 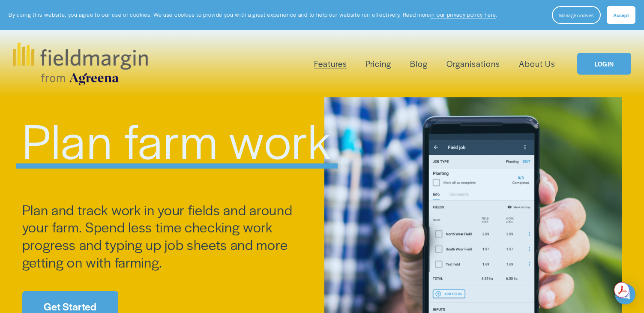 What do you see at coordinates (253, 15) in the screenshot?
I see `p: By using this website, you agree to our use of cookies. We use cookies to provide you with a grea...` at bounding box center [253, 15].